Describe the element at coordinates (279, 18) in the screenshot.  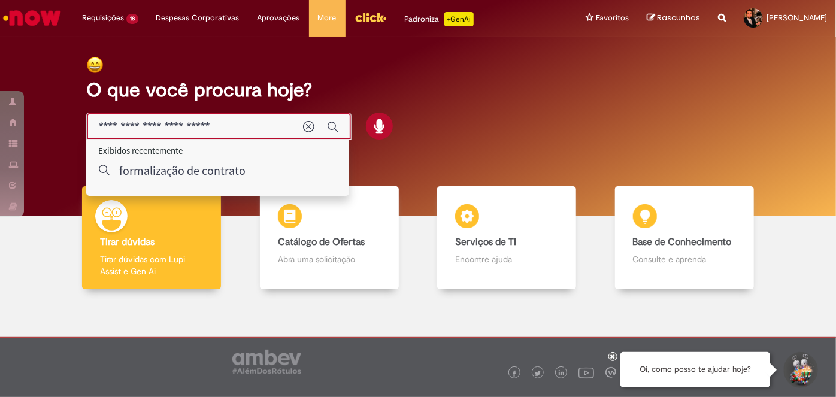
I see `span: Aprovações` at that location.